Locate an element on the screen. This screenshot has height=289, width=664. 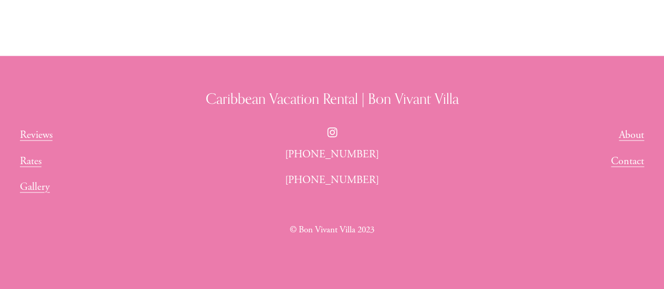
h3: Caribbean Vacation Rental | Bon Vivant Villa is located at coordinates (332, 99).